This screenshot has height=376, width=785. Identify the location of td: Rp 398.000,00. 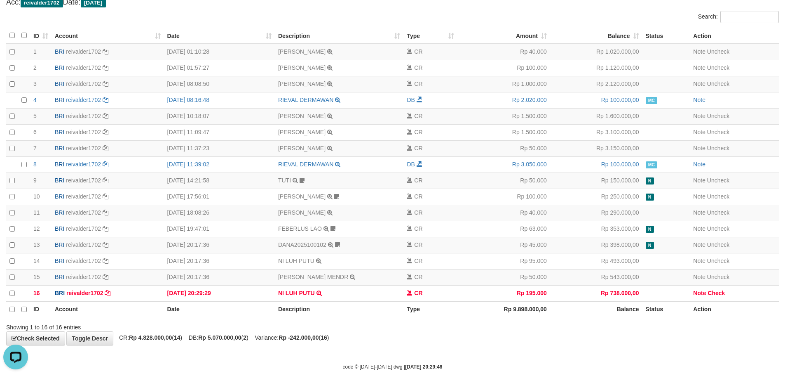
(596, 244).